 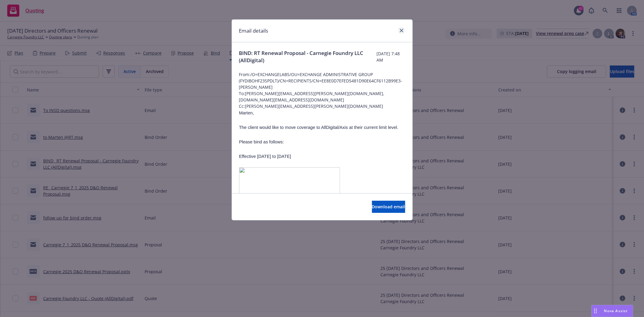 What do you see at coordinates (612, 311) in the screenshot?
I see `button: Nova Assist` at bounding box center [612, 311].